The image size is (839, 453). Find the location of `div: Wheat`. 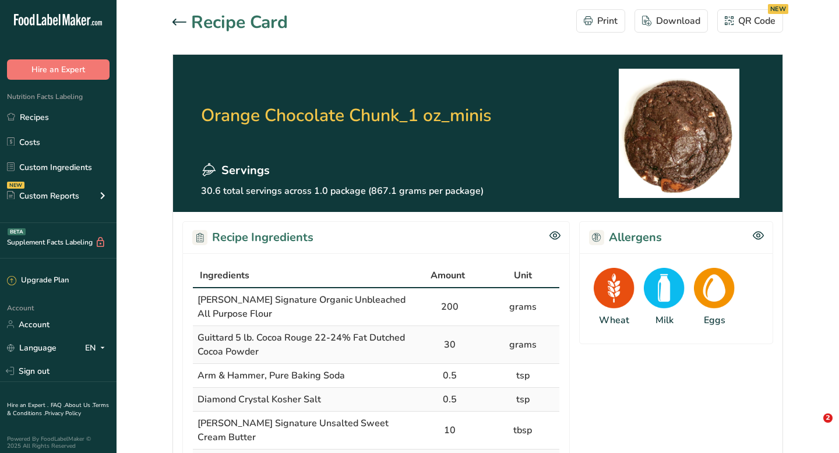

div: Wheat is located at coordinates (614, 320).